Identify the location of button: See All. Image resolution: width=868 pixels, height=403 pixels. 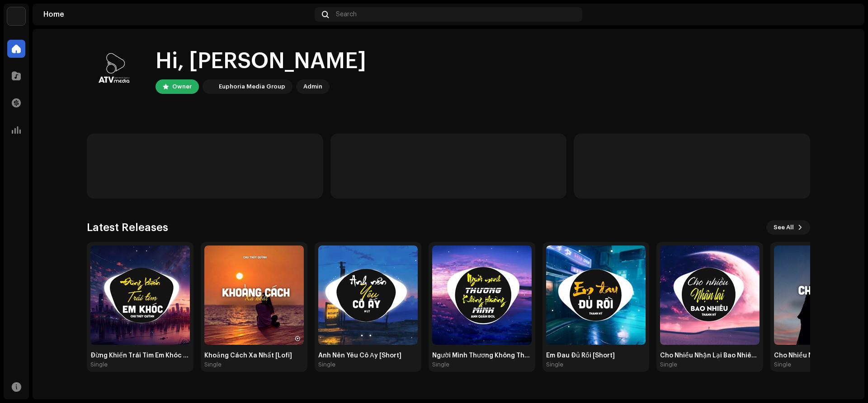
(788, 228).